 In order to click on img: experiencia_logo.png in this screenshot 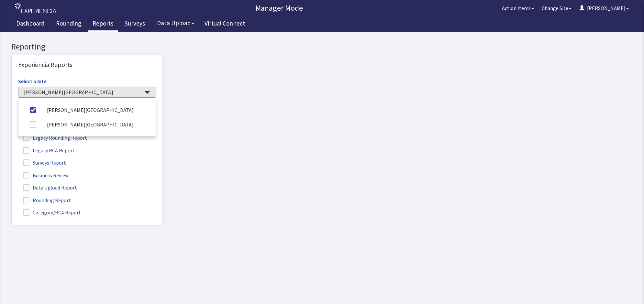, I will do `click(36, 8)`.